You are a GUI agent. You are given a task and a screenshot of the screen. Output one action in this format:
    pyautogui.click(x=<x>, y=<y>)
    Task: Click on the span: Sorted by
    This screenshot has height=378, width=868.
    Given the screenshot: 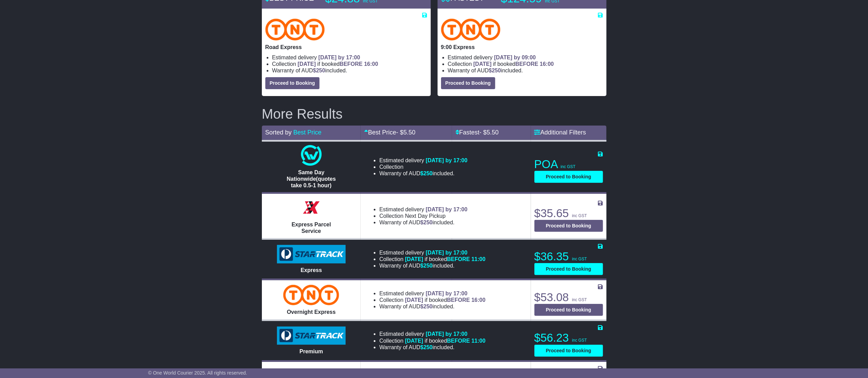 What is the action you would take?
    pyautogui.click(x=279, y=133)
    